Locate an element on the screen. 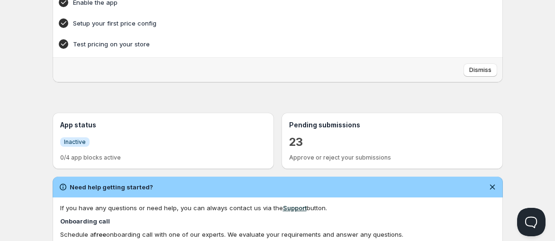 The width and height of the screenshot is (555, 241). p: 0/4 app blocks active is located at coordinates (163, 158).